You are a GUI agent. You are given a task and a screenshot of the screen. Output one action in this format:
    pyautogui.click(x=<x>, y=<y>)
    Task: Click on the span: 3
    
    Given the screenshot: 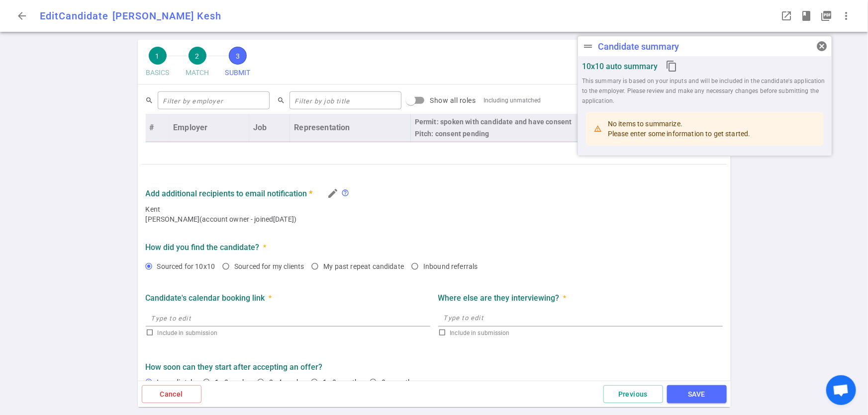 What is the action you would take?
    pyautogui.click(x=238, y=56)
    